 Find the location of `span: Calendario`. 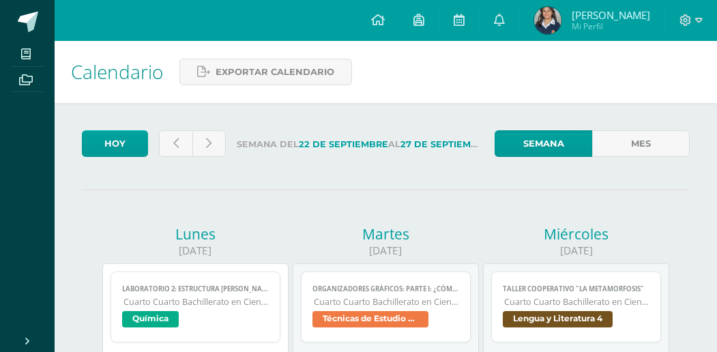

span: Calendario is located at coordinates (117, 72).